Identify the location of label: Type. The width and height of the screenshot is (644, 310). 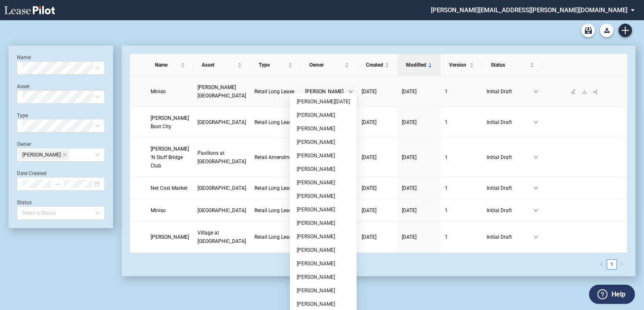
(23, 116).